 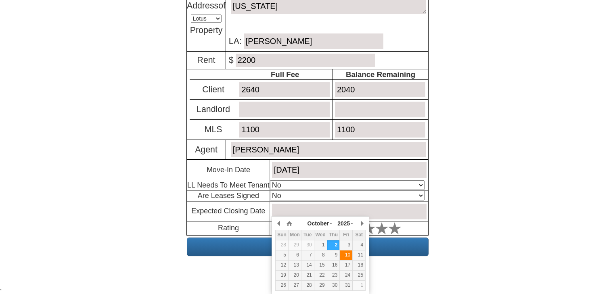 What do you see at coordinates (214, 90) in the screenshot?
I see `td: Client` at bounding box center [214, 90].